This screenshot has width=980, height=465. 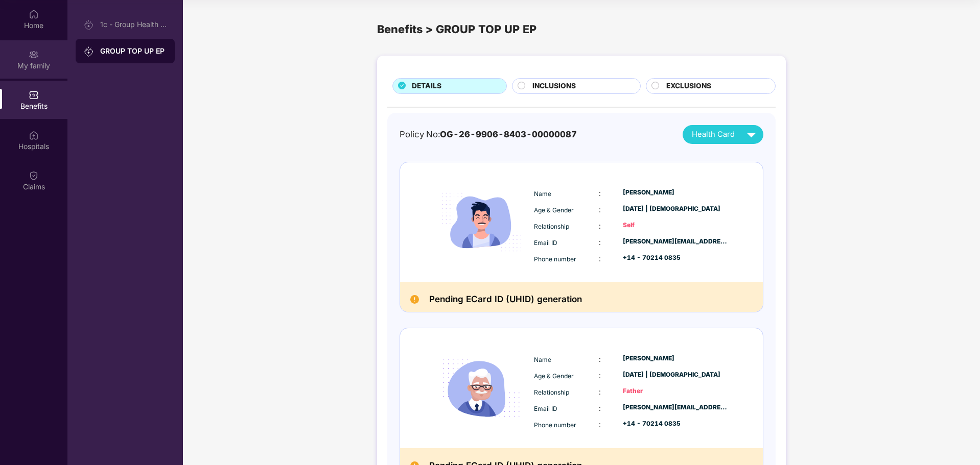 What do you see at coordinates (751, 134) in the screenshot?
I see `img: svg+xml;base64,PHN2ZyB4bWxucz0iaHR0cDovL3d3dy53My5vcmcvMjAwMC9zdmciIHZpZXdCb3g9IjAgMCAyNCAyNCIgd2...` at bounding box center [751, 134].